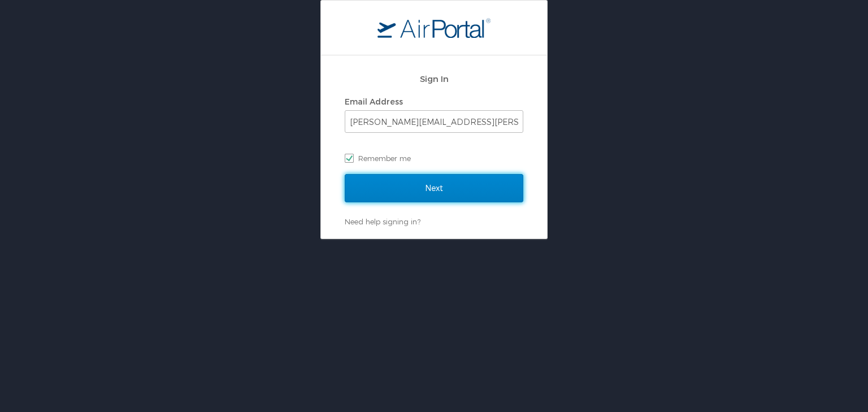 Image resolution: width=868 pixels, height=412 pixels. Describe the element at coordinates (434, 78) in the screenshot. I see `h2: Sign In` at that location.